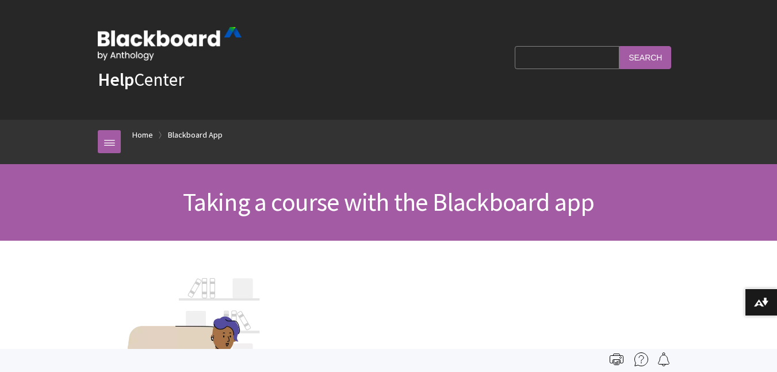 This screenshot has height=372, width=777. I want to click on img: Follow this page, so click(664, 359).